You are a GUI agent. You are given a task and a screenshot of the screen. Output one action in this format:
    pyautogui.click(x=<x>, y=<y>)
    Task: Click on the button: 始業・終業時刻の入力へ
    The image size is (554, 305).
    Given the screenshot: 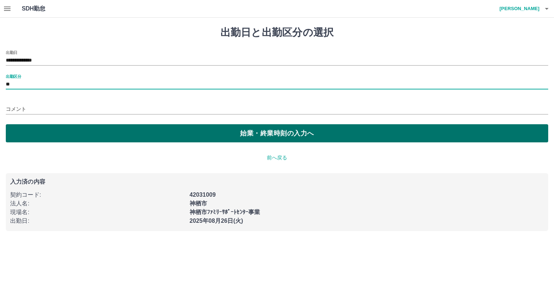 What is the action you would take?
    pyautogui.click(x=277, y=133)
    